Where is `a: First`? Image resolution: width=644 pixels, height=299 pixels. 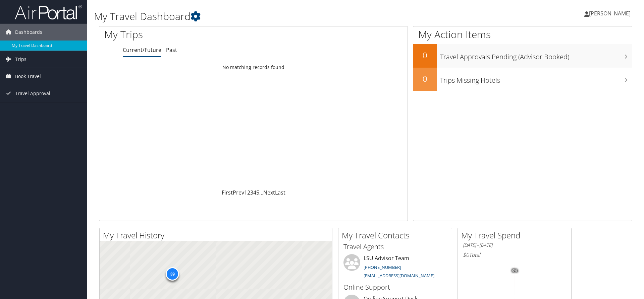 a: First is located at coordinates (227, 193).